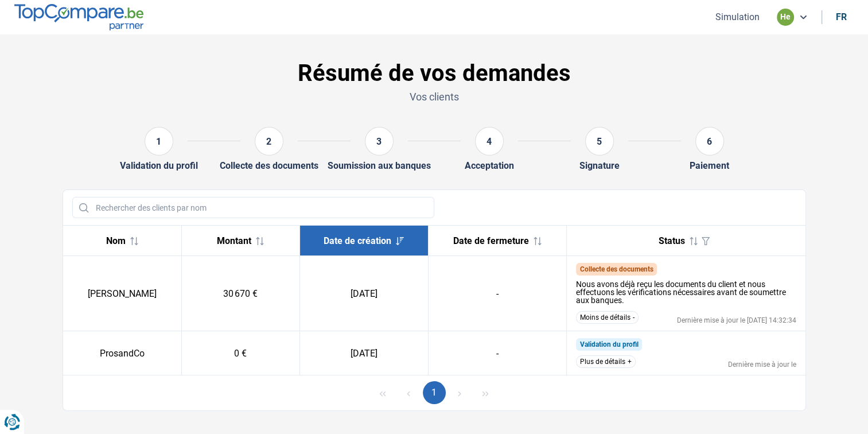 Image resolution: width=868 pixels, height=434 pixels. Describe the element at coordinates (240, 293) in the screenshot. I see `td: 30 670 €` at that location.